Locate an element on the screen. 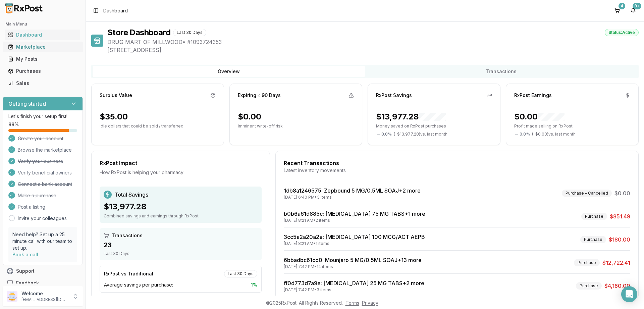 This screenshot has height=309, width=644. img: RxPost Logo is located at coordinates (24, 8).